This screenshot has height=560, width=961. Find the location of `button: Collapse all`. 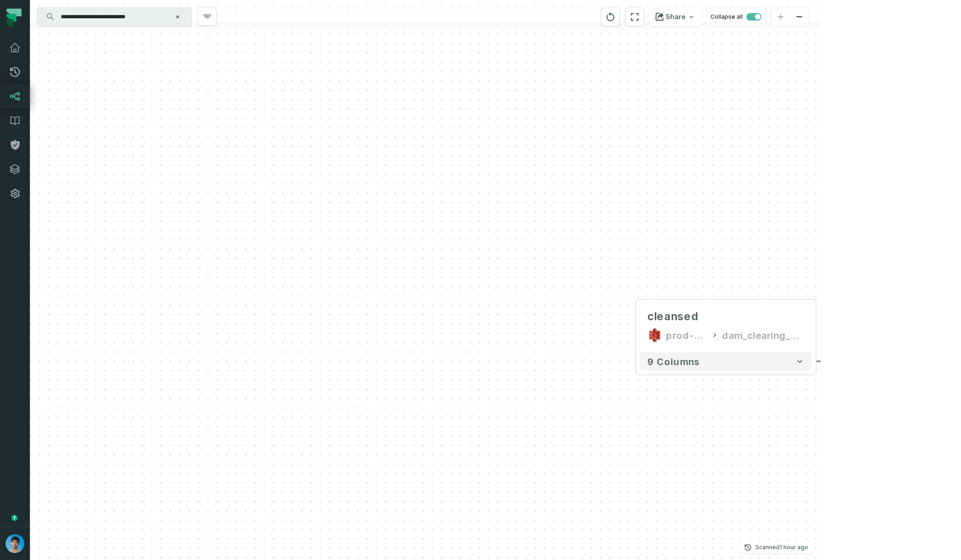

button: Collapse all is located at coordinates (736, 17).